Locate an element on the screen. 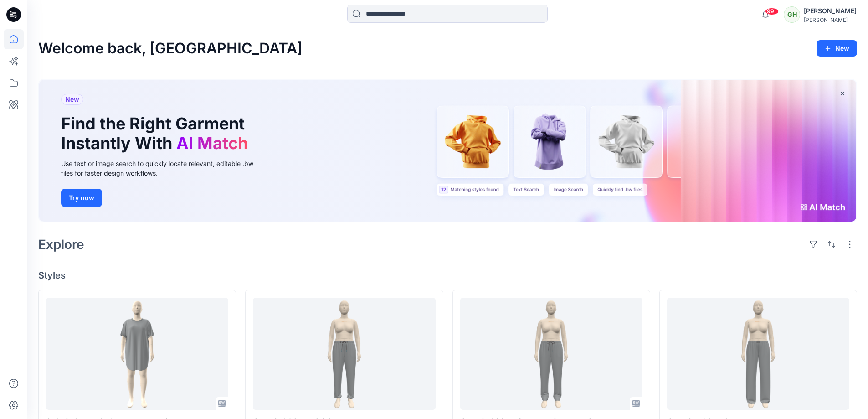  a: Try now is located at coordinates (81, 198).